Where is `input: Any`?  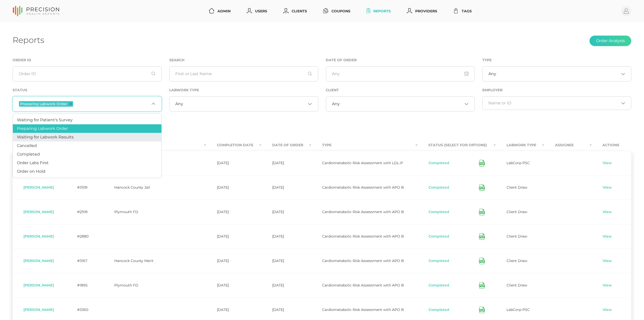
input: Any is located at coordinates (400, 74).